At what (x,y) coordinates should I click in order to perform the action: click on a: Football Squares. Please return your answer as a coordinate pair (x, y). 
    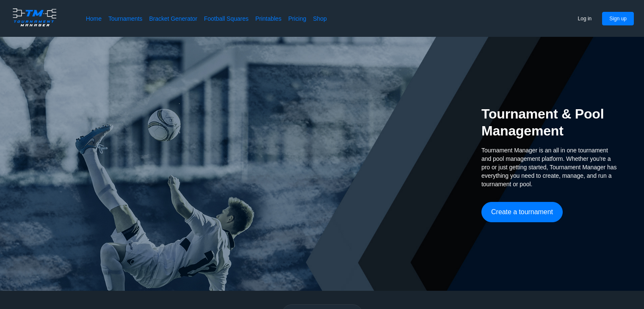
    Looking at the image, I should click on (226, 18).